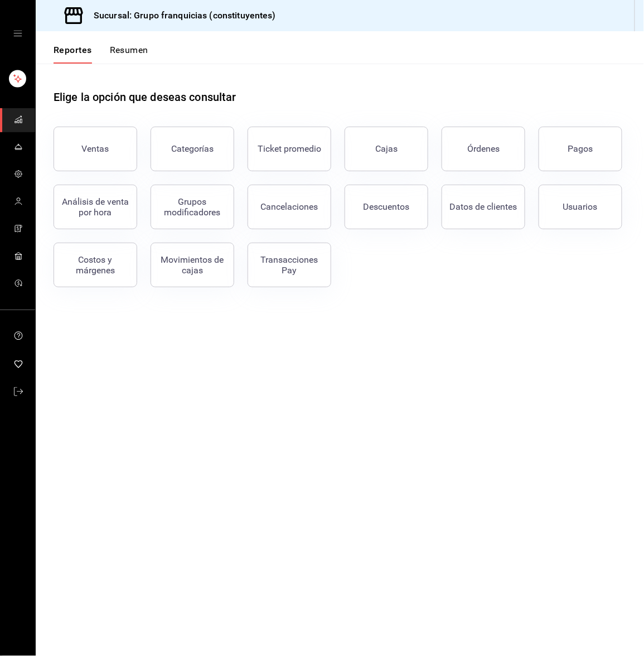  Describe the element at coordinates (580, 148) in the screenshot. I see `div: Pagos` at that location.